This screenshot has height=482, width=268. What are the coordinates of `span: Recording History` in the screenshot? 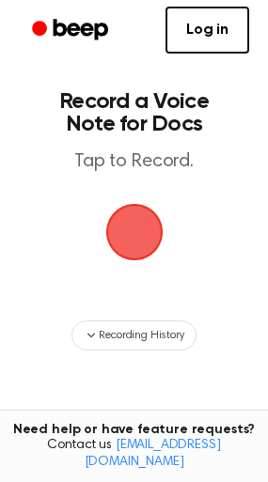 It's located at (141, 336).